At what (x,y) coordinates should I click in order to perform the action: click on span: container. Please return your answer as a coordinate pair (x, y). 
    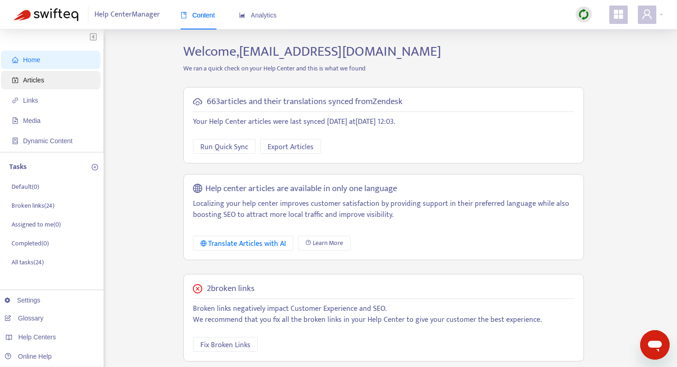
    Looking at the image, I should click on (15, 141).